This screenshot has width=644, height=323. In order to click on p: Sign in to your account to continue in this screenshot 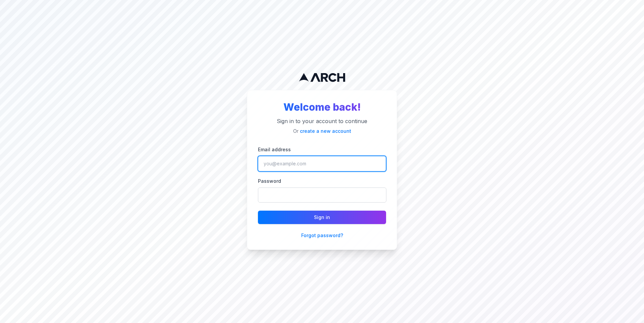, I will do `click(322, 121)`.